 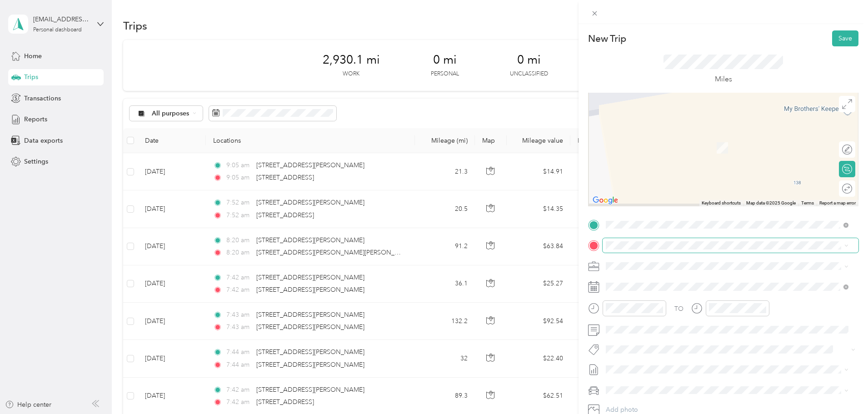 What do you see at coordinates (605, 201) in the screenshot?
I see `img: Google` at bounding box center [605, 201].